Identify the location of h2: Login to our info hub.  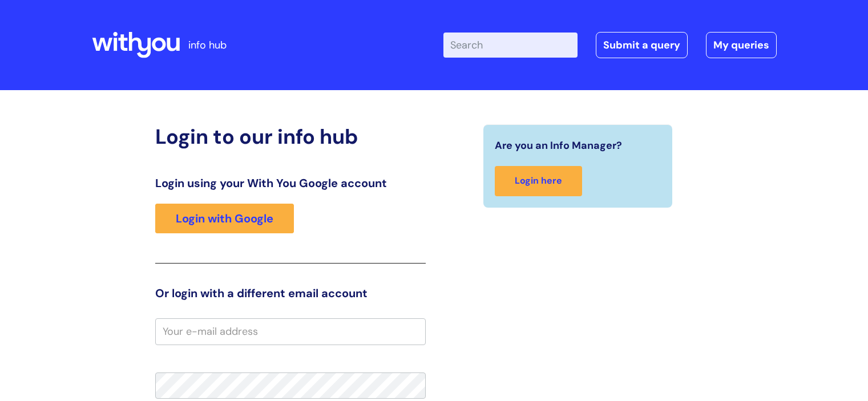
(290, 136).